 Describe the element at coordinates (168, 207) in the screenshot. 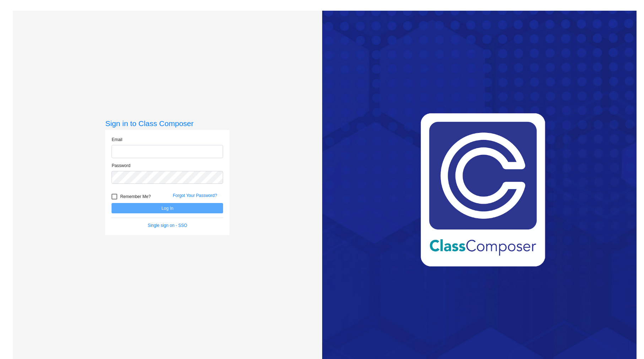

I see `button: Log In` at that location.